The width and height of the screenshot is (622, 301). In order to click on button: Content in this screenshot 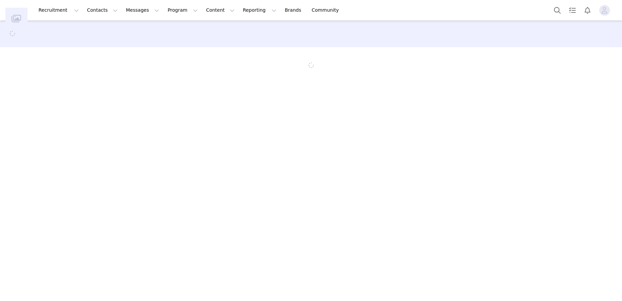, I will do `click(220, 10)`.